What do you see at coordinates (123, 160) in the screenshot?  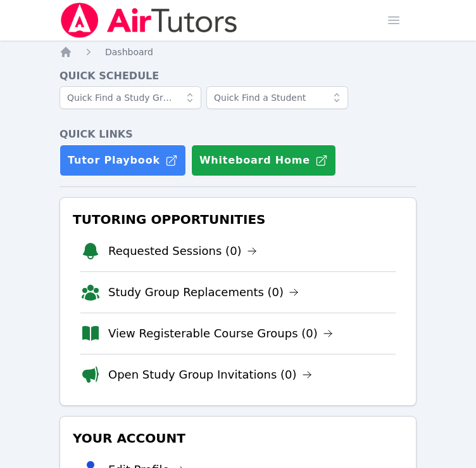 I see `a: Tutor Playbook` at bounding box center [123, 160].